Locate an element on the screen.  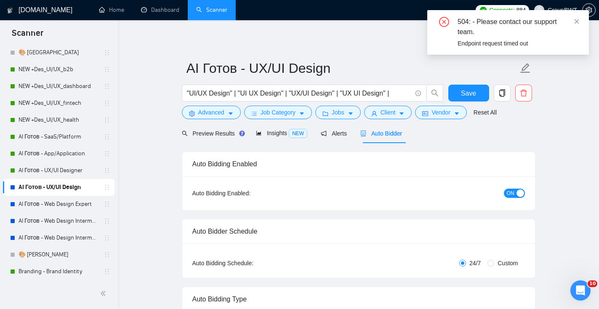
button: copy is located at coordinates (502, 93).